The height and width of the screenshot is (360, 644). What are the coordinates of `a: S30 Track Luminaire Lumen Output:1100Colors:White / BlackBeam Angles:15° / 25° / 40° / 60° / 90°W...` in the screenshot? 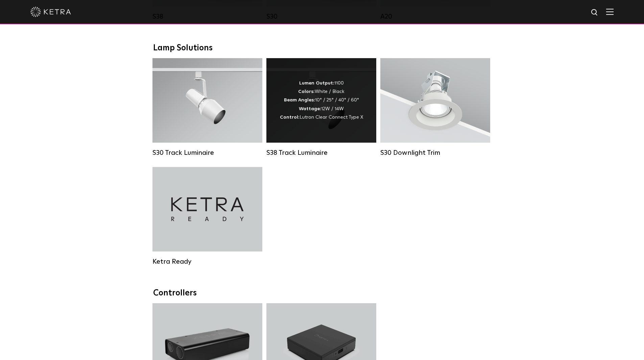 It's located at (207, 108).